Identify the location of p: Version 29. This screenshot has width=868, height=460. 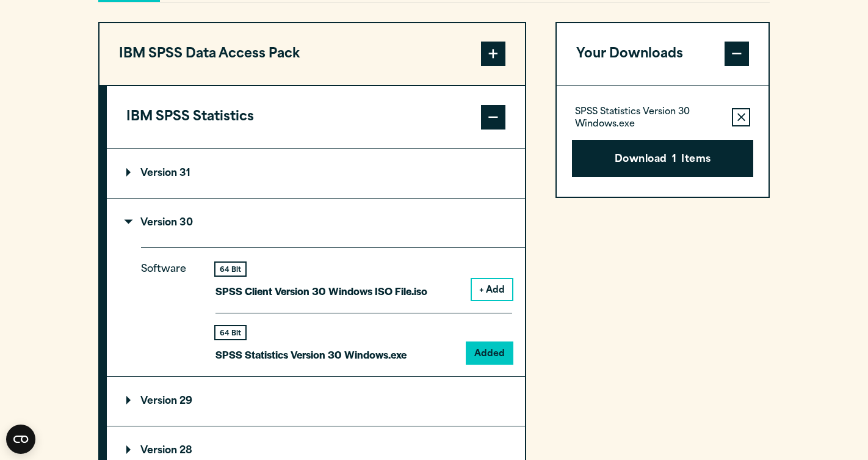
(159, 401).